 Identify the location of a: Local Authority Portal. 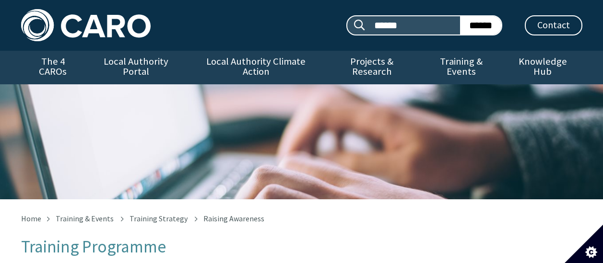
(136, 68).